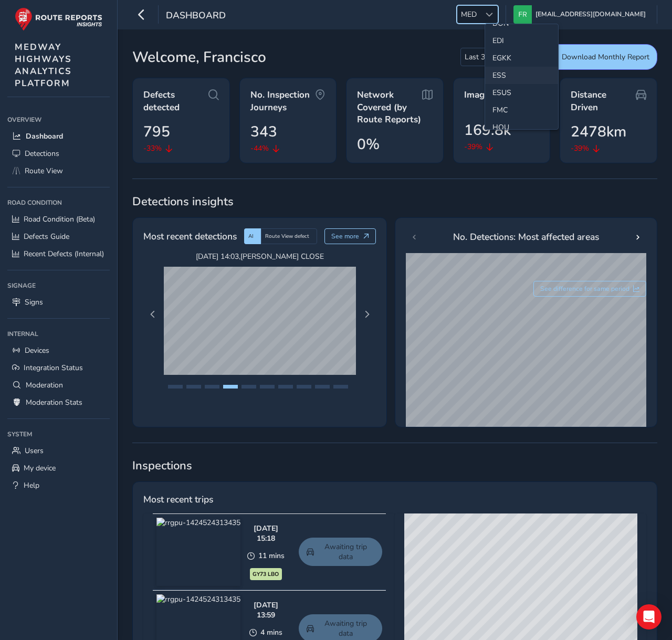 Image resolution: width=672 pixels, height=640 pixels. I want to click on span: Route View, so click(43, 171).